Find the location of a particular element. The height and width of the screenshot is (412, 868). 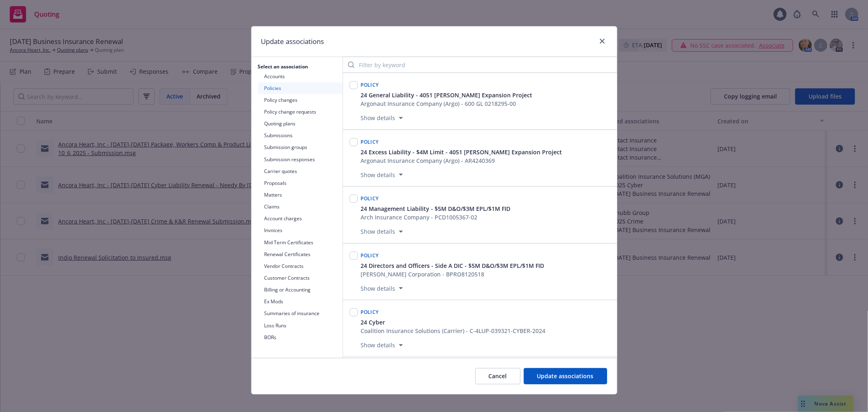

button: Submissions is located at coordinates (300, 135).